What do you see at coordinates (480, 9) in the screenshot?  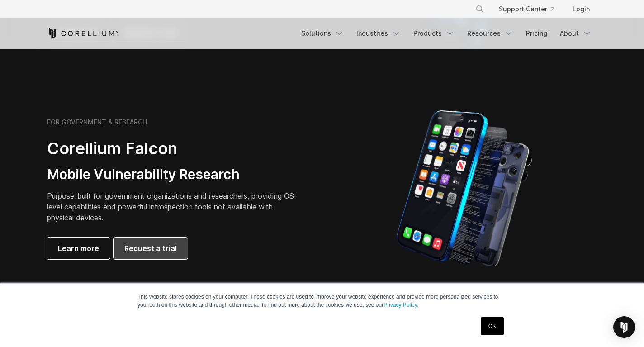 I see `button: Search` at bounding box center [480, 9].